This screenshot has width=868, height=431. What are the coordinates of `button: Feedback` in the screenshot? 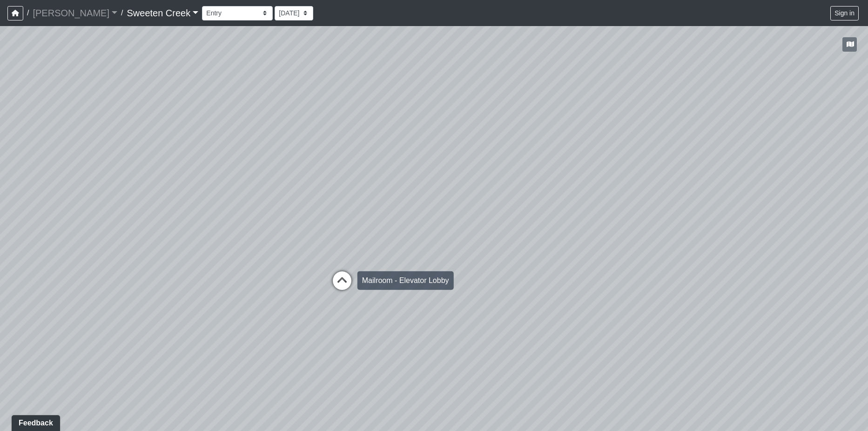 It's located at (29, 11).